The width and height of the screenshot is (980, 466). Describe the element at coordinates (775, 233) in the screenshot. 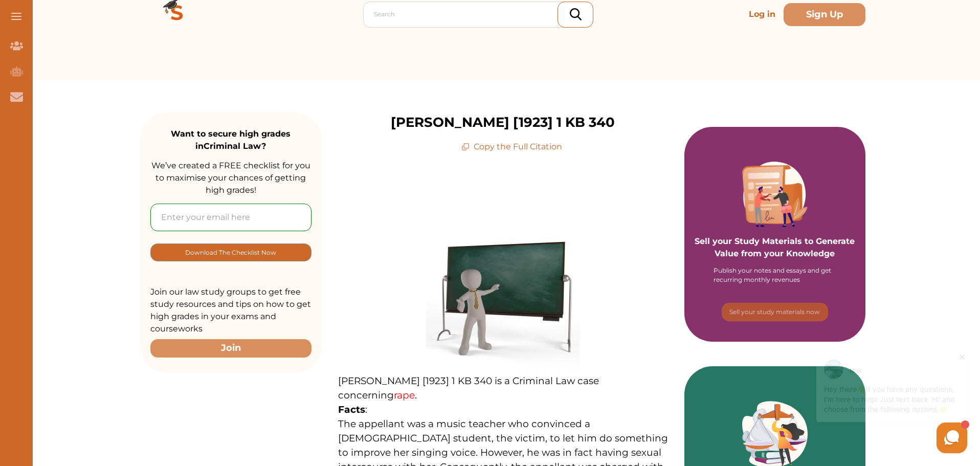

I see `p: Sell your Study Materials to Generate Value from your Knowledge` at that location.